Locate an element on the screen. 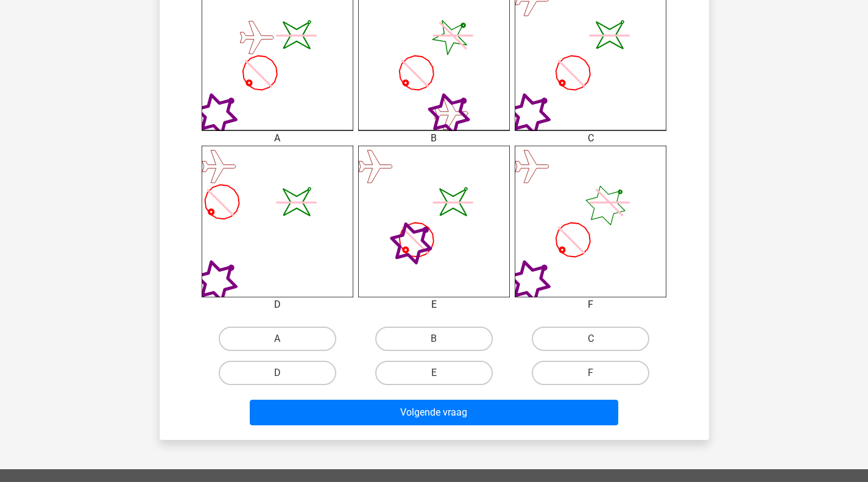 This screenshot has width=868, height=482. div: A is located at coordinates (277, 138).